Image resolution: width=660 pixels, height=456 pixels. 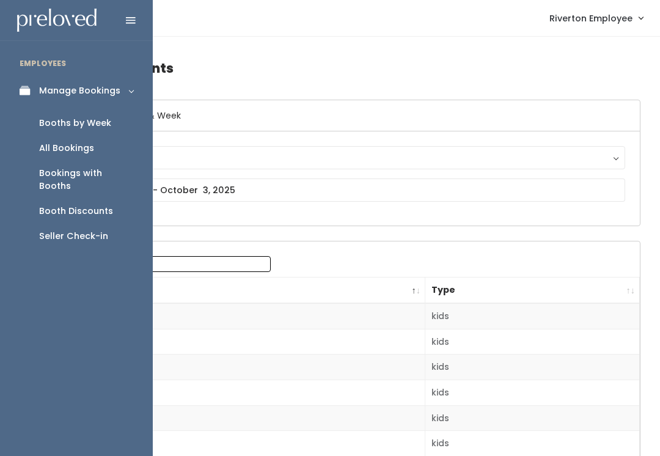 I want to click on div: Manage Bookings, so click(x=79, y=90).